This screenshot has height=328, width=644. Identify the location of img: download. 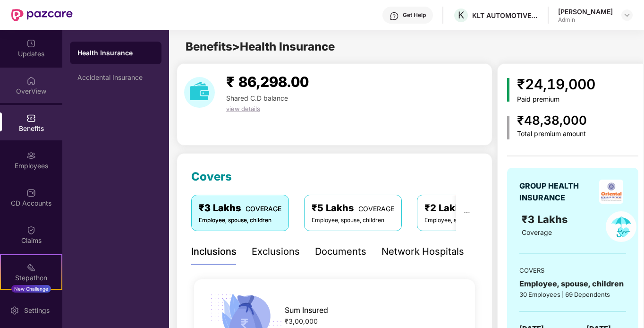
(199, 92).